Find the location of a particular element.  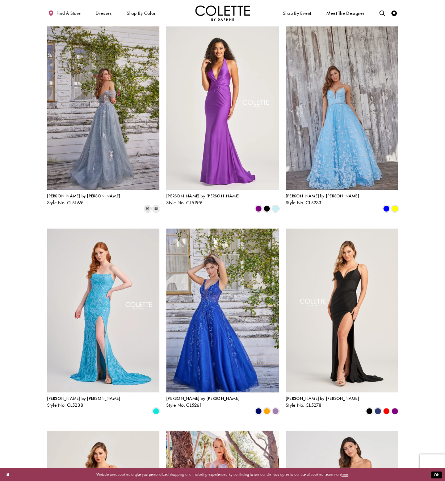

p: Website uses cookies to give you personalized shopping and marketing experiences. By continuing t... is located at coordinates (222, 475).